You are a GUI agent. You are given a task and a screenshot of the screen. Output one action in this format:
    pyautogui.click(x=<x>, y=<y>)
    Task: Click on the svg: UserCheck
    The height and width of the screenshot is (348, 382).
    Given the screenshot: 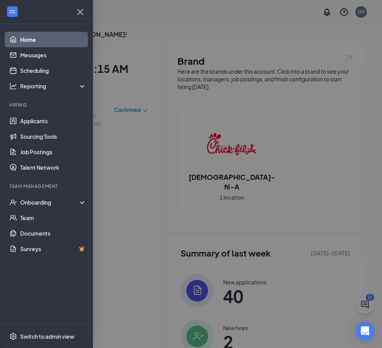 What is the action you would take?
    pyautogui.click(x=13, y=202)
    